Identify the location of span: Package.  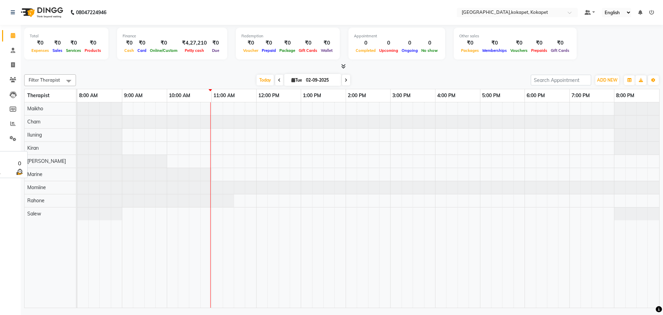
(287, 50).